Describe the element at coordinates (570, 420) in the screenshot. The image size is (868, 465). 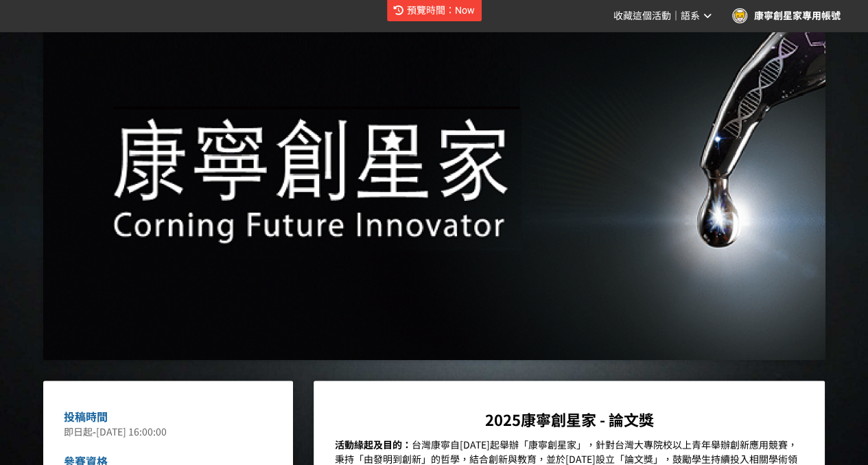
I see `strong: 2025康寧創星家 - 論文獎` at that location.